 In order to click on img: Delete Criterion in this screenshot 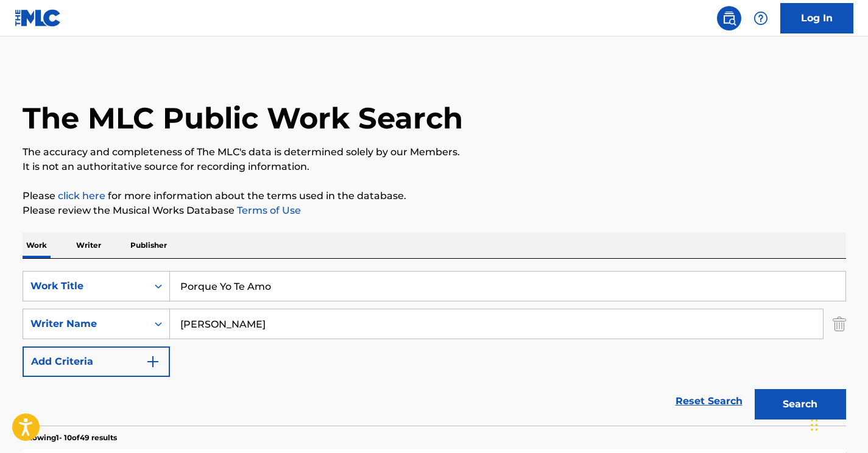, I will do `click(839, 324)`.